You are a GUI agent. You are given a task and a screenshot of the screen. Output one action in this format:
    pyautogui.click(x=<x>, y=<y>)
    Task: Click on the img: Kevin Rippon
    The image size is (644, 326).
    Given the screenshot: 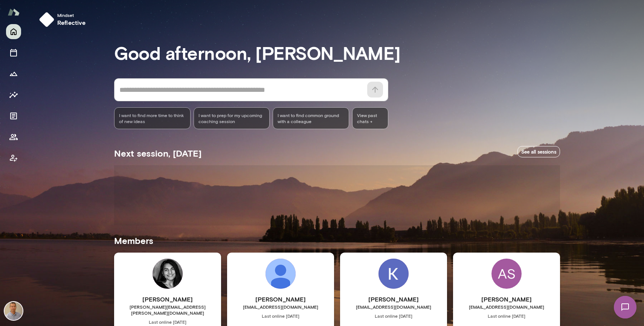 What is the action you would take?
    pyautogui.click(x=393, y=274)
    